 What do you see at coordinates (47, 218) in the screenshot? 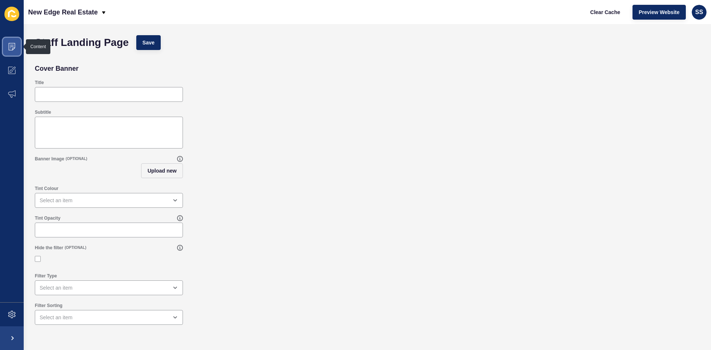
I see `label: Tint Opacity` at bounding box center [47, 218].